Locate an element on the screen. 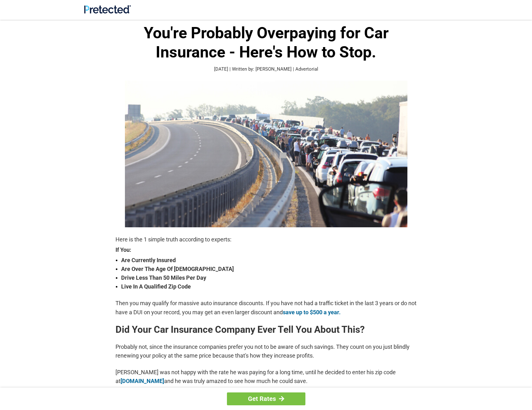  strong: Are Currently Insured is located at coordinates (269, 260).